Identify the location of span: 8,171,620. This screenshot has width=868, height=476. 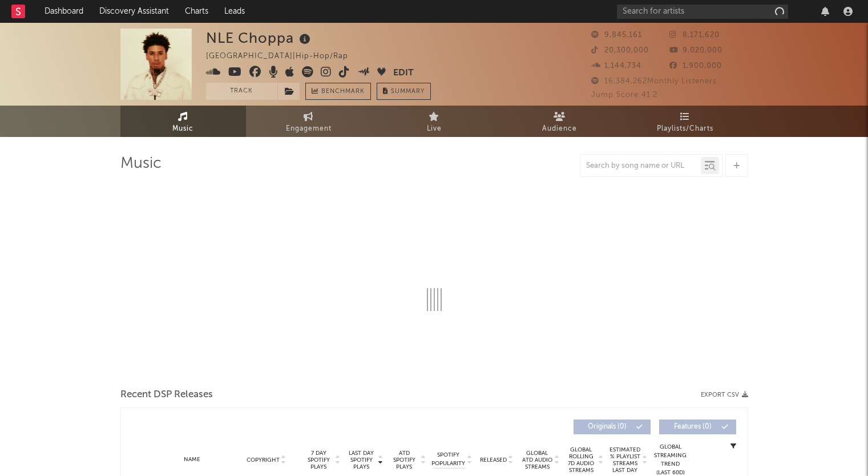
(694, 35).